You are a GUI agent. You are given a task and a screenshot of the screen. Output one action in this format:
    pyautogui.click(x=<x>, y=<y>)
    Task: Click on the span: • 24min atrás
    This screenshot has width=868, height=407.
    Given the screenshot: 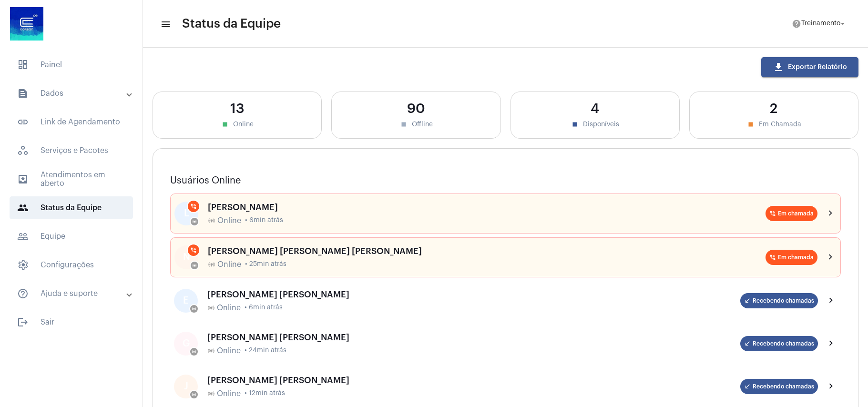 What is the action you would take?
    pyautogui.click(x=265, y=350)
    